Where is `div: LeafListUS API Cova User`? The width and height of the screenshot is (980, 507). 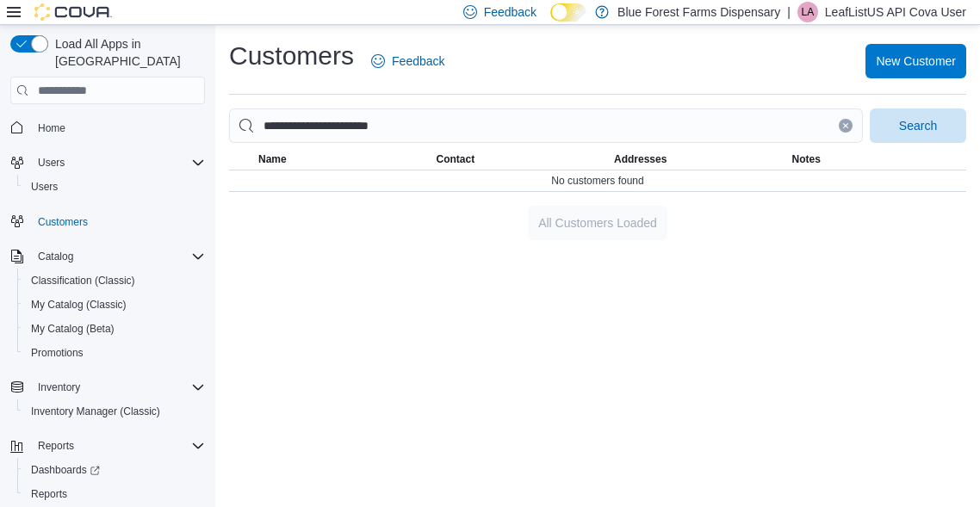
div: LeafListUS API Cova User is located at coordinates (808, 12).